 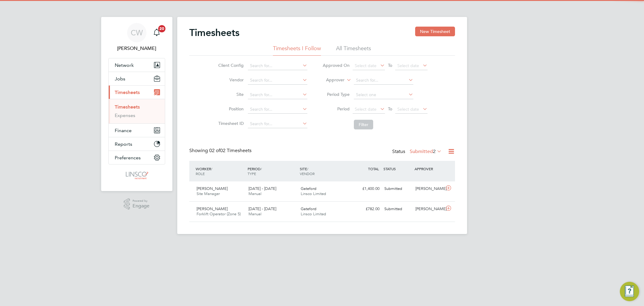 I want to click on a: Expenses, so click(x=125, y=115).